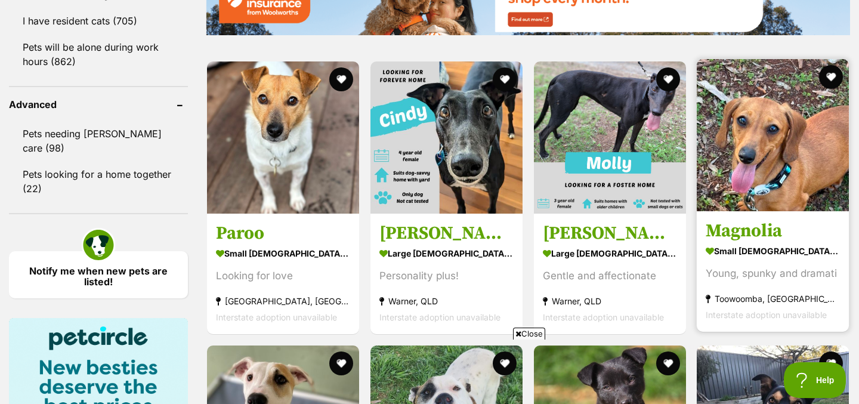 Image resolution: width=859 pixels, height=404 pixels. I want to click on div: Personality plus!, so click(446, 275).